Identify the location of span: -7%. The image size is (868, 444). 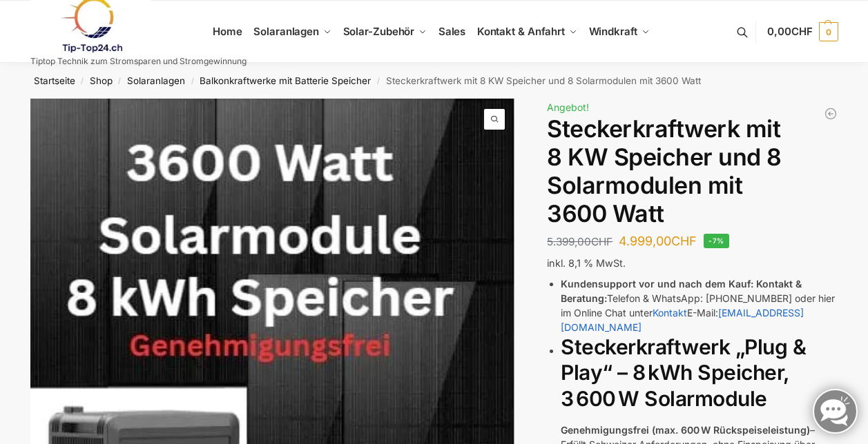
(716, 240).